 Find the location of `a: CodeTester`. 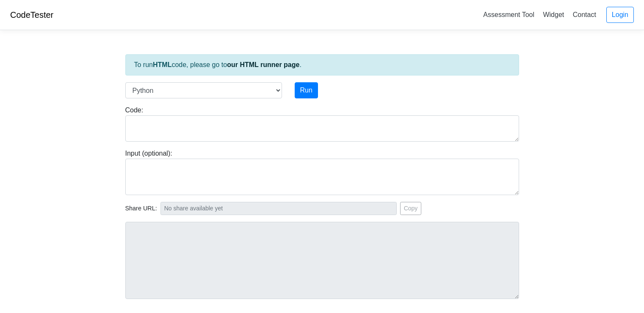

a: CodeTester is located at coordinates (32, 15).